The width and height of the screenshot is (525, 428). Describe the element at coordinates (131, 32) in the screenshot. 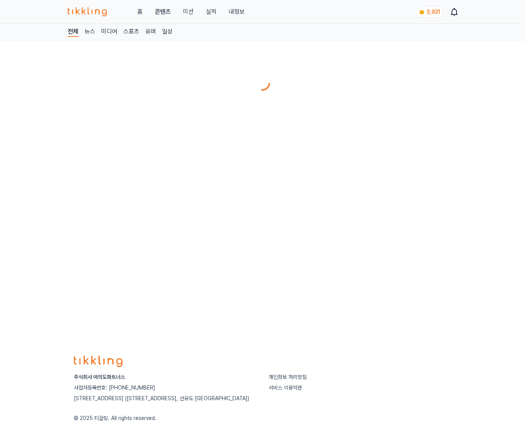

I see `a: 스포츠` at that location.